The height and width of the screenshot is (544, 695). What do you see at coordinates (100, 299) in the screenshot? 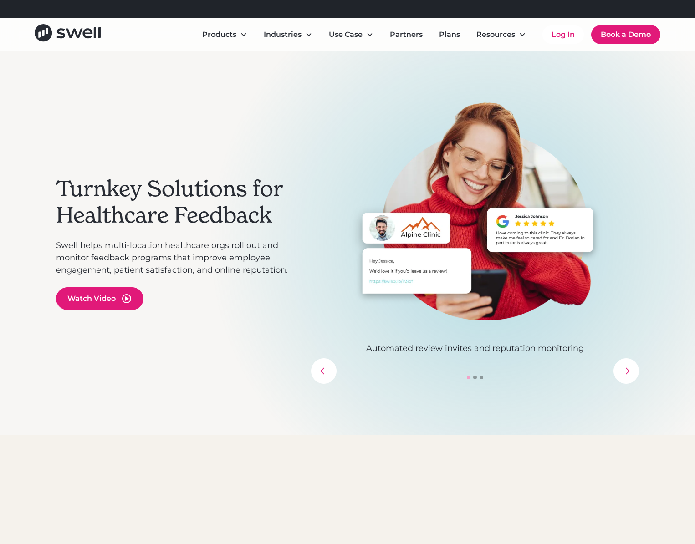
I see `a: open lightbox` at bounding box center [100, 299].